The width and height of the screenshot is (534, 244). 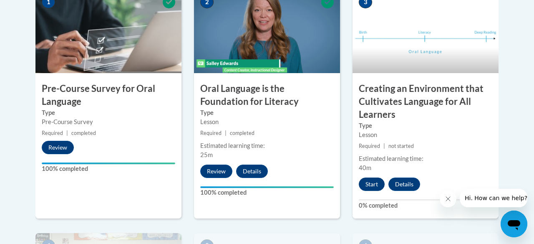 What do you see at coordinates (108, 122) in the screenshot?
I see `div: Pre-Course Survey` at bounding box center [108, 122].